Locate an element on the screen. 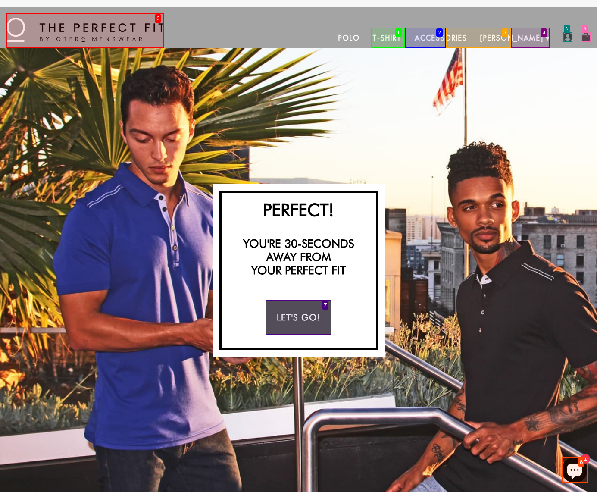 The image size is (597, 492). a: Accessories is located at coordinates (441, 38).